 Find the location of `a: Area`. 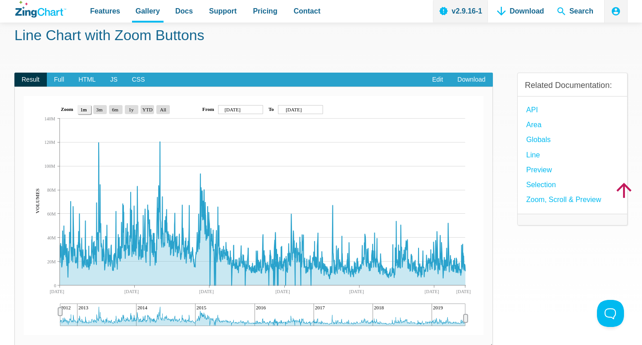

a: Area is located at coordinates (534, 124).